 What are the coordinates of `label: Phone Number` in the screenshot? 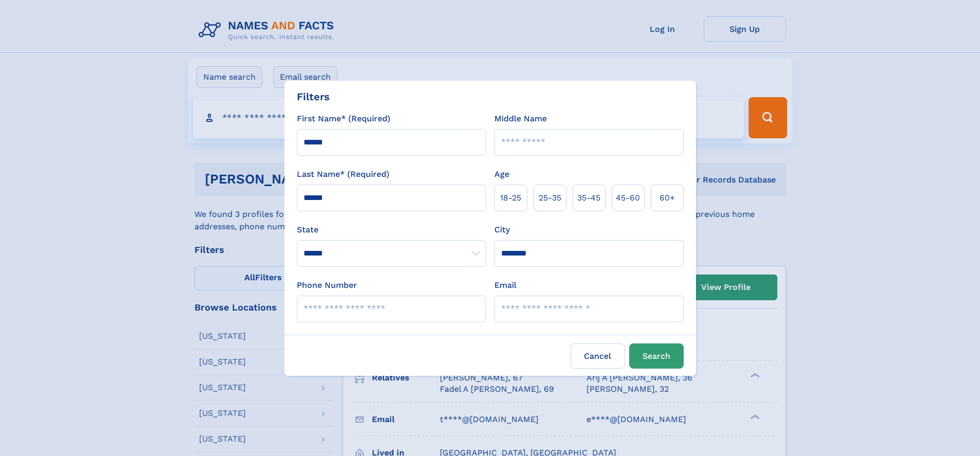 It's located at (327, 285).